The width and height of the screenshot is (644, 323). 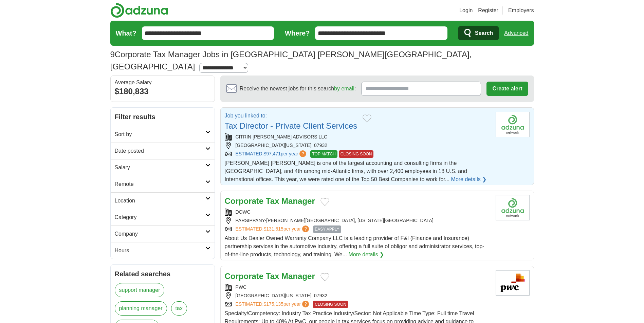 What do you see at coordinates (291, 126) in the screenshot?
I see `a: Tax Director - Private Client Services` at bounding box center [291, 126].